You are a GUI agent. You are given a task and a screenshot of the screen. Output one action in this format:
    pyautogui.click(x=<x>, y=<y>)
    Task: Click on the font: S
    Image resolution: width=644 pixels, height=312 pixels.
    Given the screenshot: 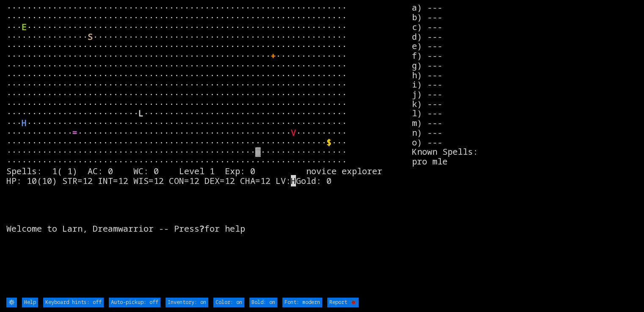 What is the action you would take?
    pyautogui.click(x=90, y=36)
    